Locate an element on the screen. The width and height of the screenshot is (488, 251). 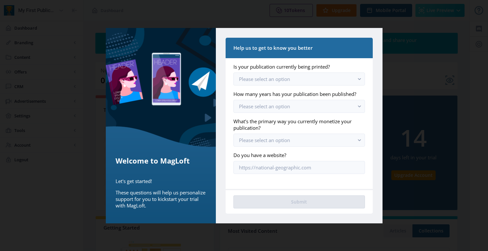
h5: Welcome to MagLoft is located at coordinates (161, 161).